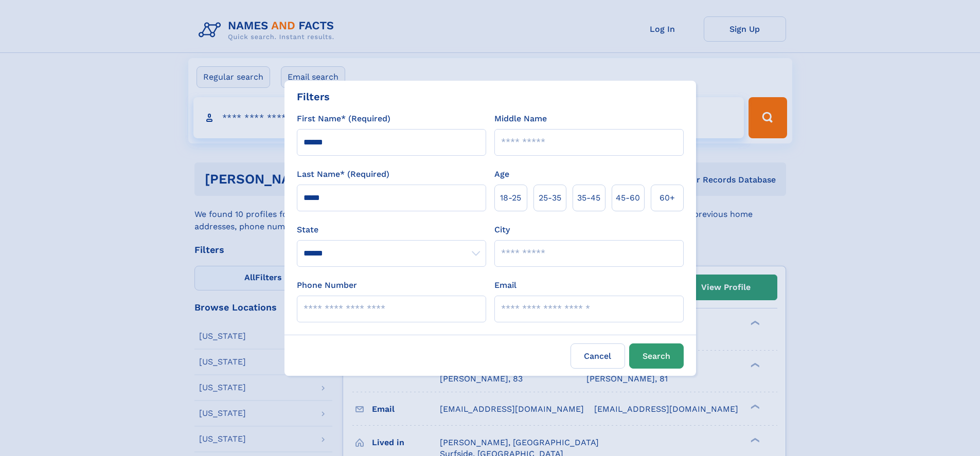 This screenshot has width=980, height=456. What do you see at coordinates (656, 356) in the screenshot?
I see `button: Search` at bounding box center [656, 356].